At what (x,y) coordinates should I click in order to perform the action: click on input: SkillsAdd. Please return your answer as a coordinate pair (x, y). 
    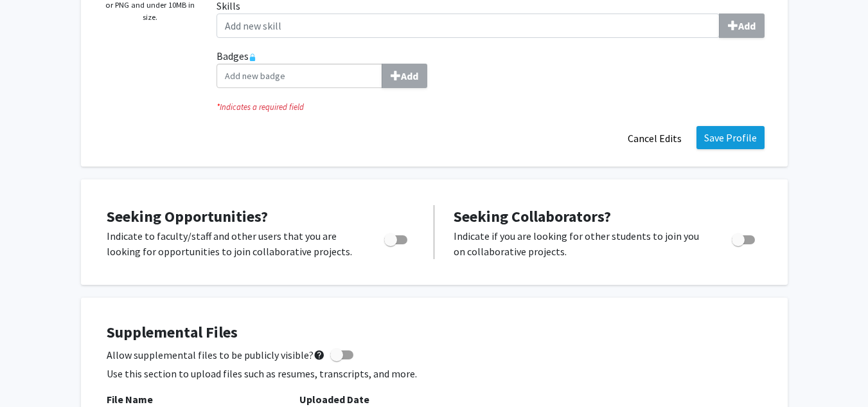
    Looking at the image, I should click on (468, 25).